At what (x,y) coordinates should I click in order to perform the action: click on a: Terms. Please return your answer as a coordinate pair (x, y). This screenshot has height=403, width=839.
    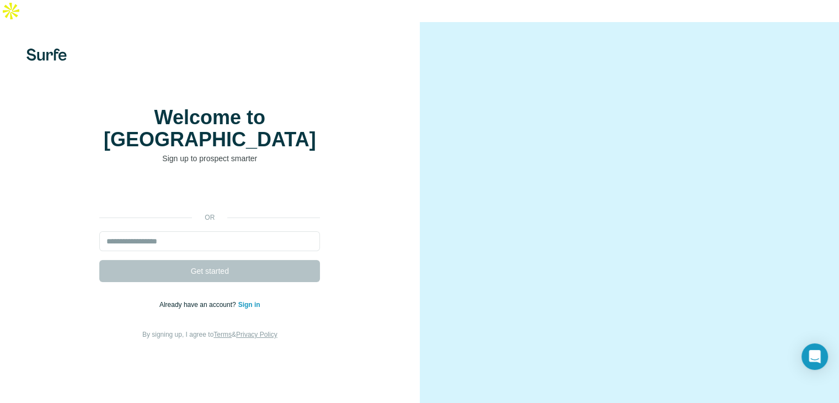
    Looking at the image, I should click on (222, 334).